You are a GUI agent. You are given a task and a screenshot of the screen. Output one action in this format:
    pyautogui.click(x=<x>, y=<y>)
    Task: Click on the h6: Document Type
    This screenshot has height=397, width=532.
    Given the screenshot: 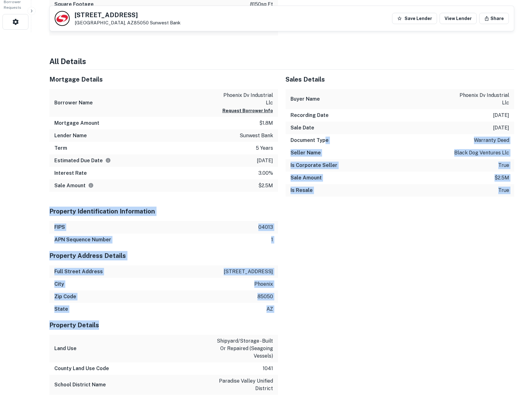 What is the action you would take?
    pyautogui.click(x=310, y=140)
    